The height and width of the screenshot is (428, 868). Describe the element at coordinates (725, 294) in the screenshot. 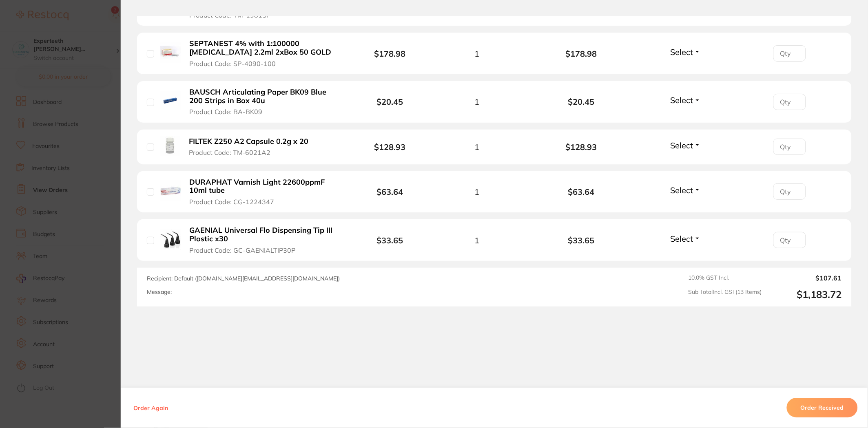

I see `span: Sub Total Incl. GST ( 13 Items)` at that location.